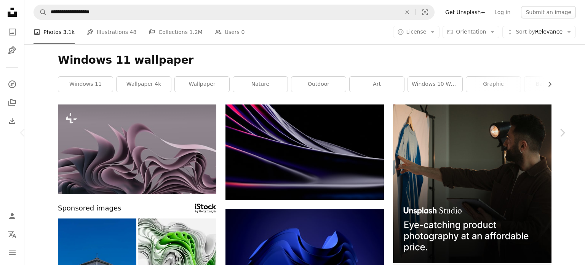 The width and height of the screenshot is (585, 265). Describe the element at coordinates (425, 12) in the screenshot. I see `button: Visual search` at that location.